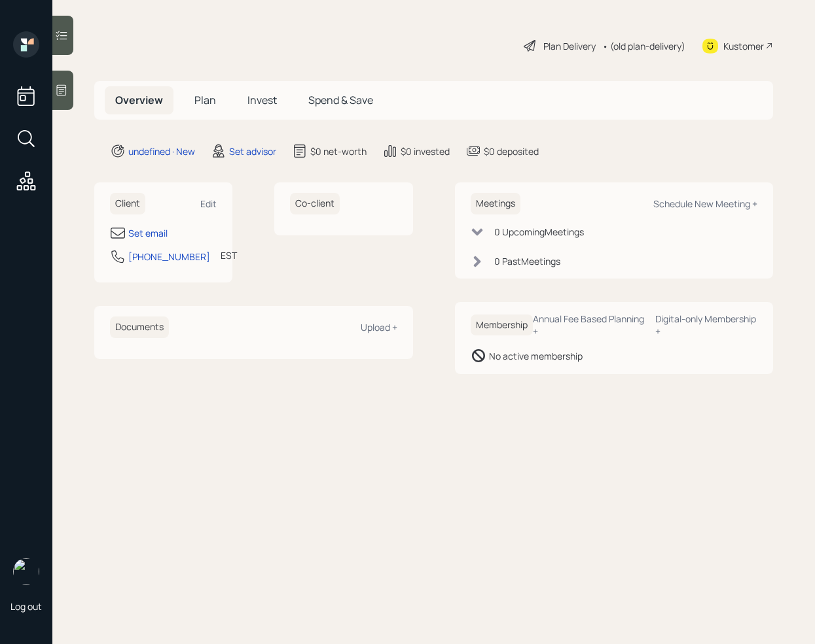  I want to click on div: 0 Past Meeting s, so click(527, 261).